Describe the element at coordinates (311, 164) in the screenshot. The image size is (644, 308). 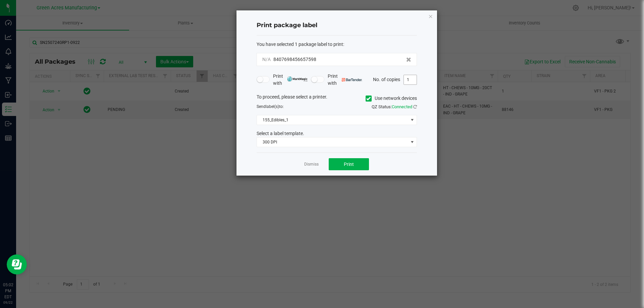
I see `a: Dismiss` at that location.